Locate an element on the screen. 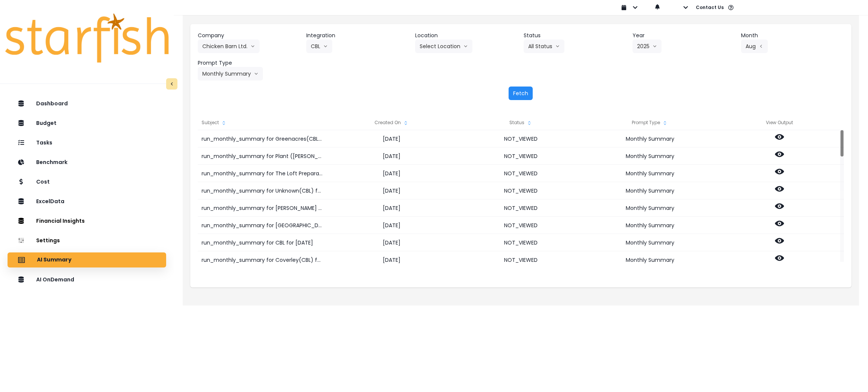 The width and height of the screenshot is (868, 392). button: Cost is located at coordinates (86, 182).